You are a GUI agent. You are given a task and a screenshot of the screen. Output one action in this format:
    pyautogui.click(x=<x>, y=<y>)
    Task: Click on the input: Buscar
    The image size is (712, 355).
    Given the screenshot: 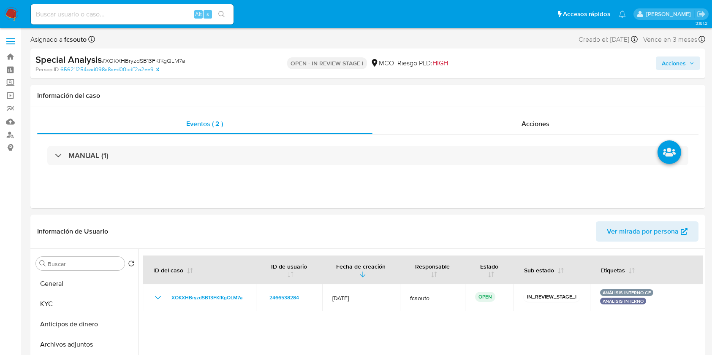 What is the action you would take?
    pyautogui.click(x=84, y=264)
    